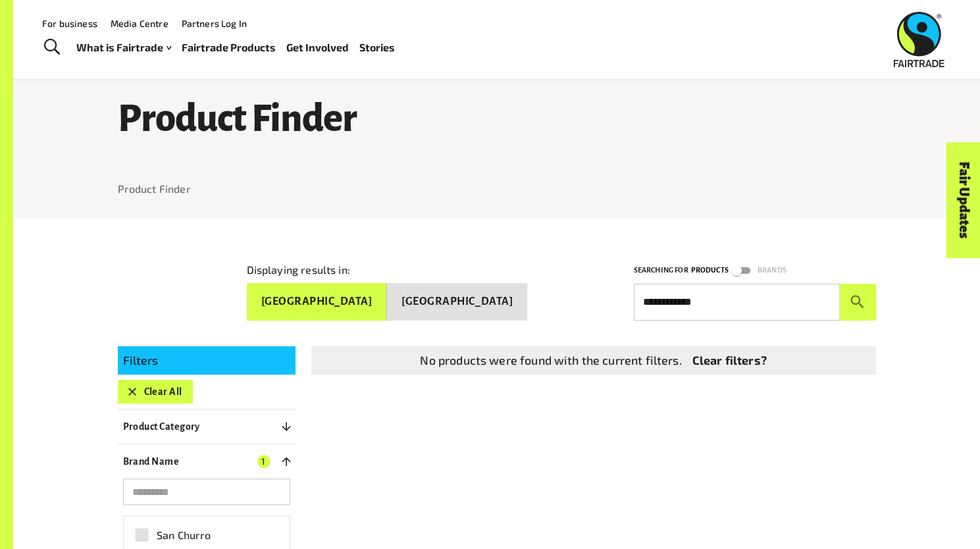 Image resolution: width=980 pixels, height=549 pixels. I want to click on a: Toggle Search, so click(51, 47).